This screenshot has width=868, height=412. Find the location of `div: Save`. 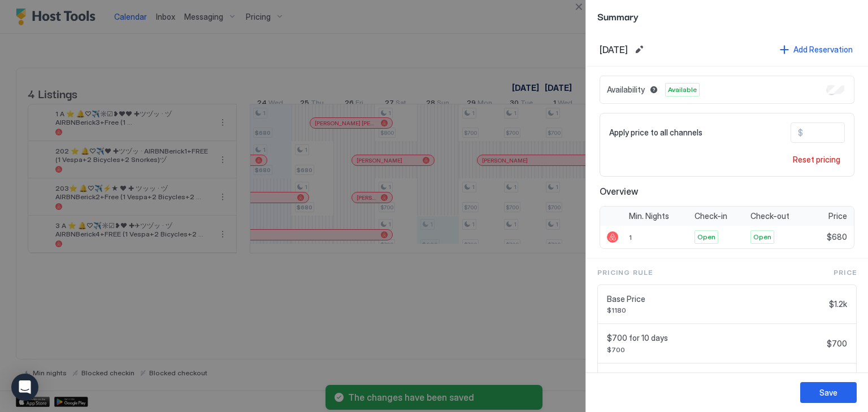

div: Save is located at coordinates (829, 393).